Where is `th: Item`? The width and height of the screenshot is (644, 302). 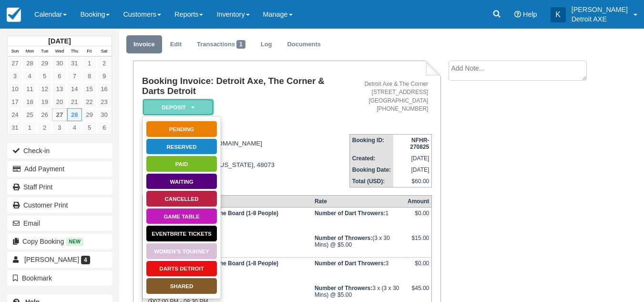 th: Item is located at coordinates (227, 202).